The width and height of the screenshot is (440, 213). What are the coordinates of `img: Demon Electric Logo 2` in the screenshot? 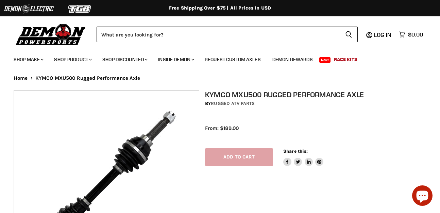 It's located at (29, 9).